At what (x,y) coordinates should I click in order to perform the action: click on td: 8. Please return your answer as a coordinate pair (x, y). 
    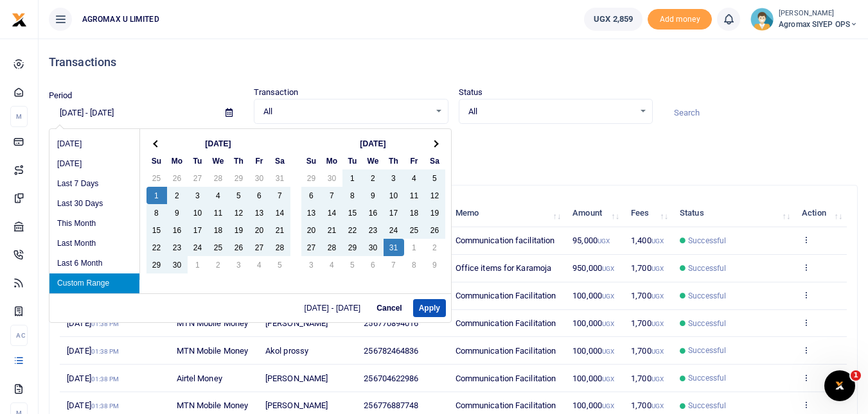
    Looking at the image, I should click on (414, 265).